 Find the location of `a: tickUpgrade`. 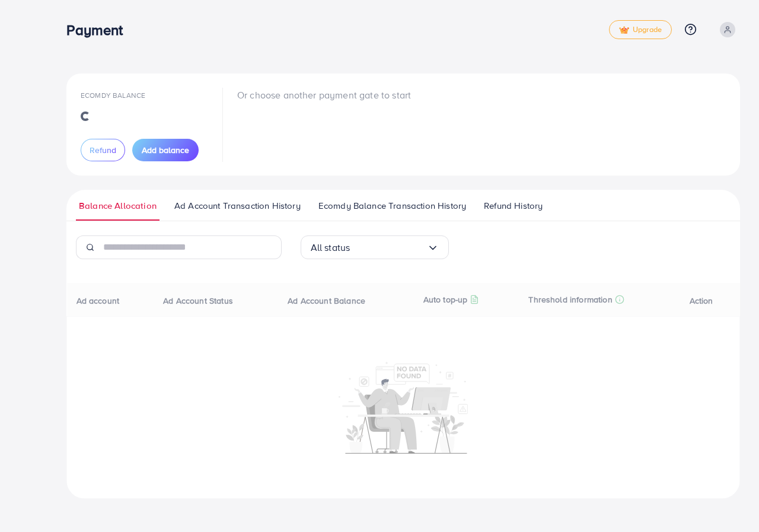

a: tickUpgrade is located at coordinates (641, 30).